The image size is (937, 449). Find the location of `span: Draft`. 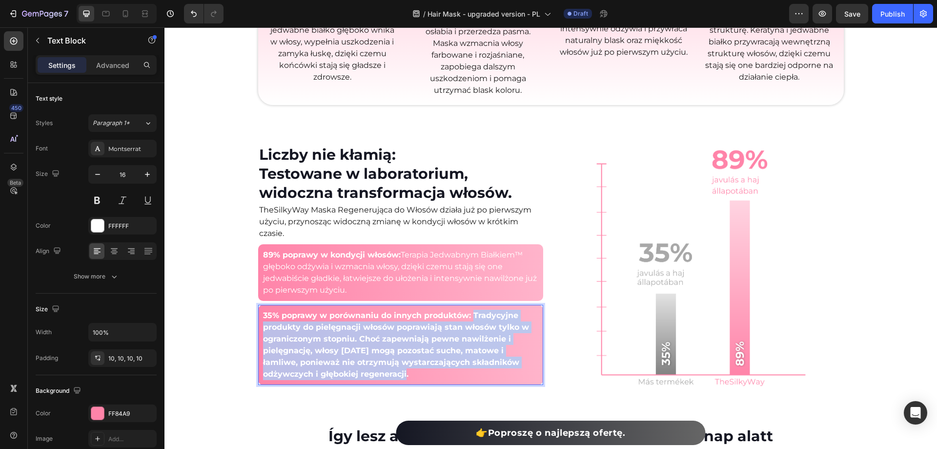

span: Draft is located at coordinates (581, 14).